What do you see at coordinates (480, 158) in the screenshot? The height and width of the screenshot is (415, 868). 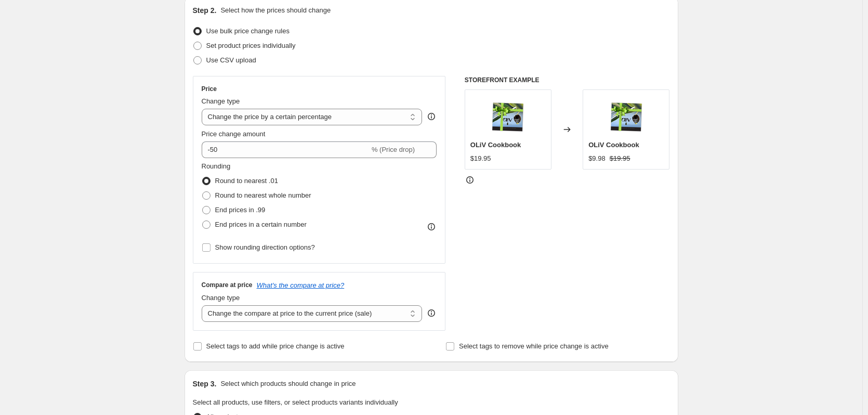 I see `div: $19.95` at bounding box center [480, 158].